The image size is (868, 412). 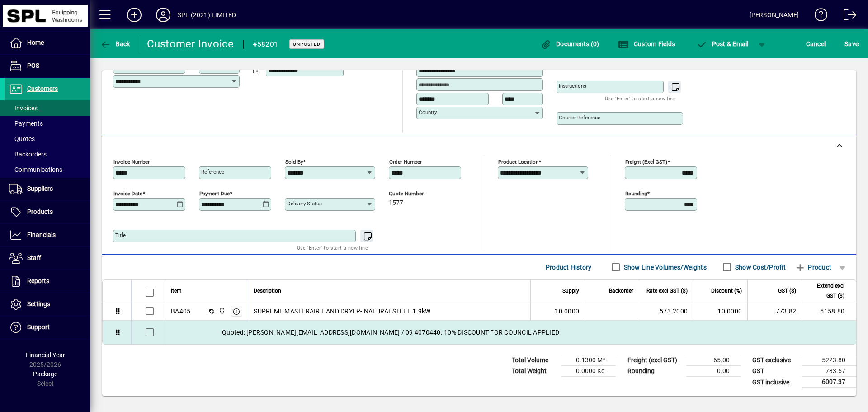 I want to click on mat-label: Instructions, so click(x=572, y=86).